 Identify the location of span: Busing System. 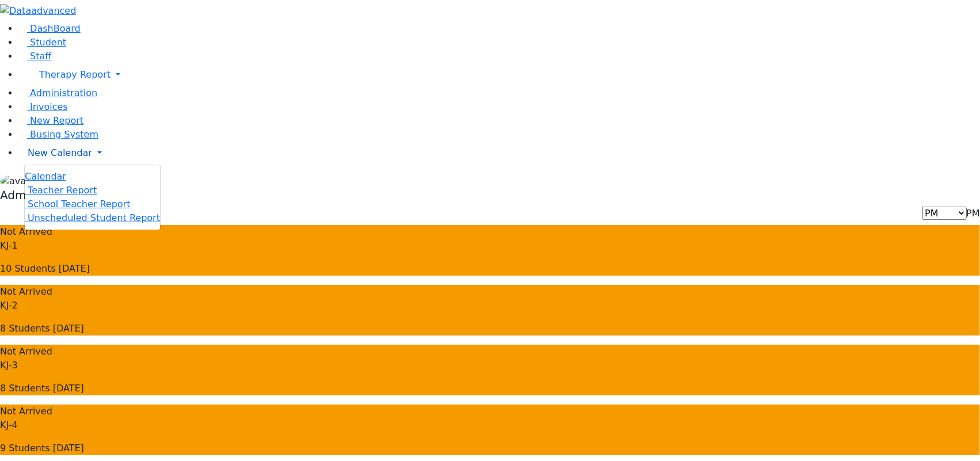
(64, 134).